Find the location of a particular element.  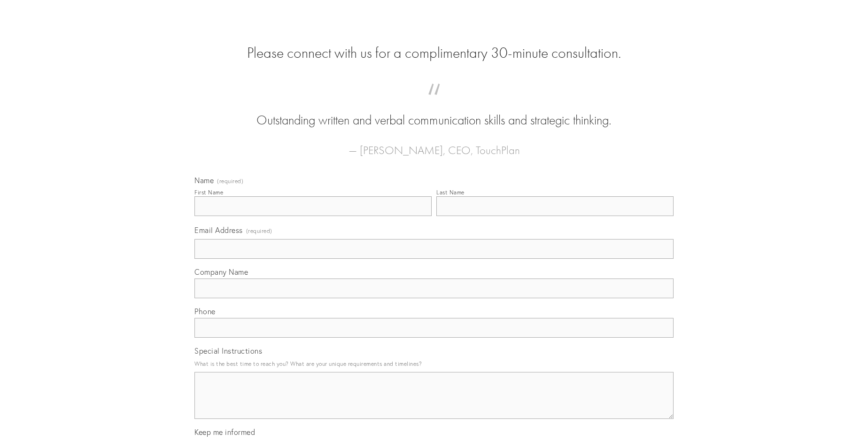

span: Email Address is located at coordinates (219, 230).